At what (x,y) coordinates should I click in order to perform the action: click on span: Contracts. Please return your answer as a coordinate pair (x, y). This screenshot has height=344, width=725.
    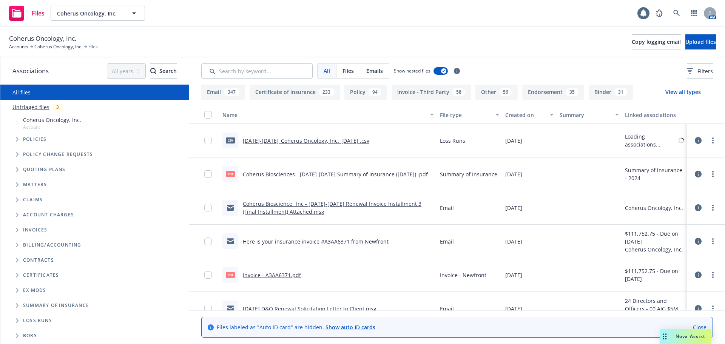
    Looking at the image, I should click on (39, 260).